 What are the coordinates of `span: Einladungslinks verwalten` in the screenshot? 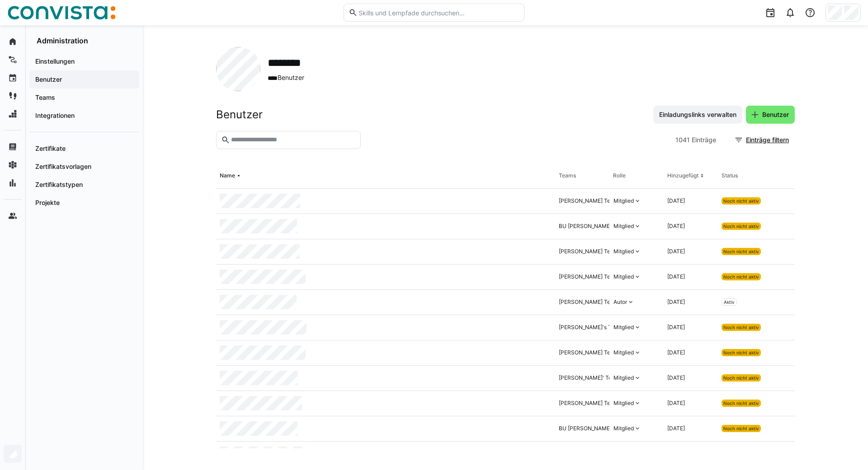 It's located at (697, 115).